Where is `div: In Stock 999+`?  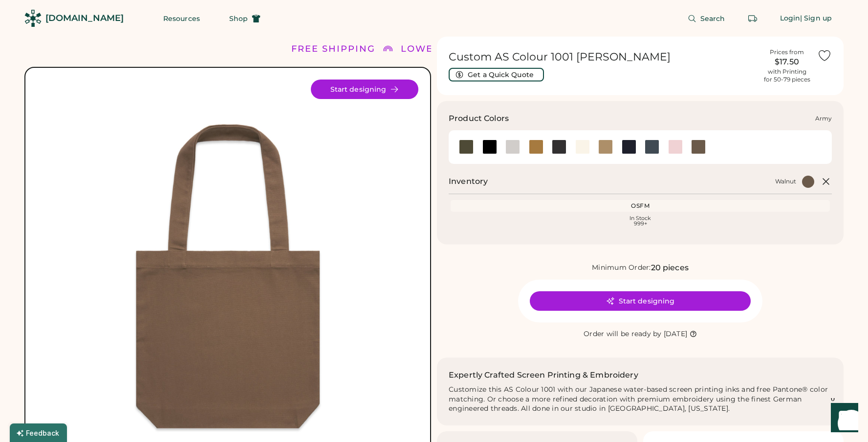
div: In Stock 999+ is located at coordinates (641, 221).